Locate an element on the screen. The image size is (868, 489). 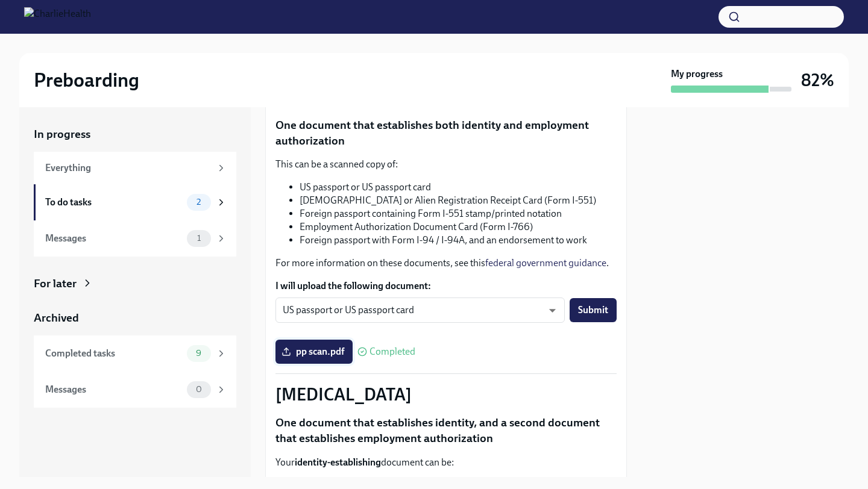
a: Everything is located at coordinates (135, 168).